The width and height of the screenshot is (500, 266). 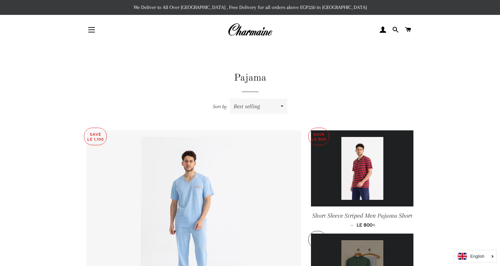 I want to click on span: LE 800, so click(x=366, y=225).